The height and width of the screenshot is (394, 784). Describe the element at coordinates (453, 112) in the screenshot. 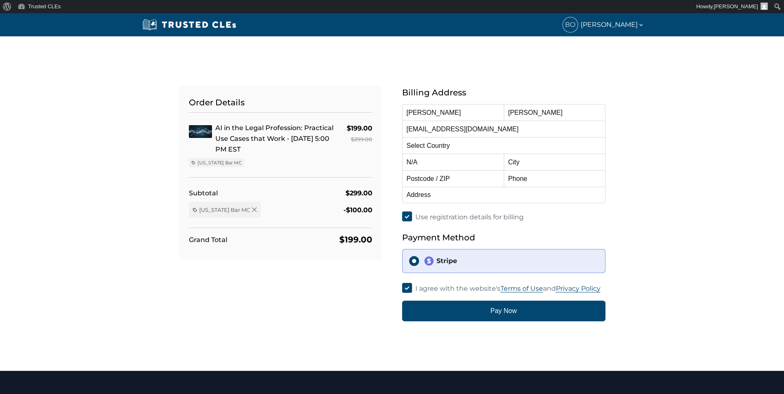

I see `input: First Name` at that location.